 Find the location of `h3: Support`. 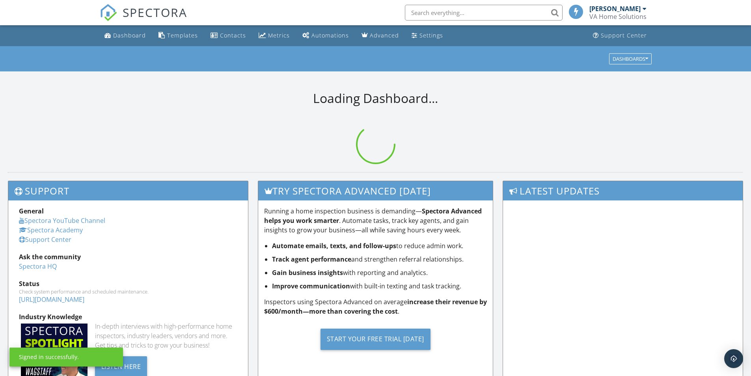

h3: Support is located at coordinates (128, 190).